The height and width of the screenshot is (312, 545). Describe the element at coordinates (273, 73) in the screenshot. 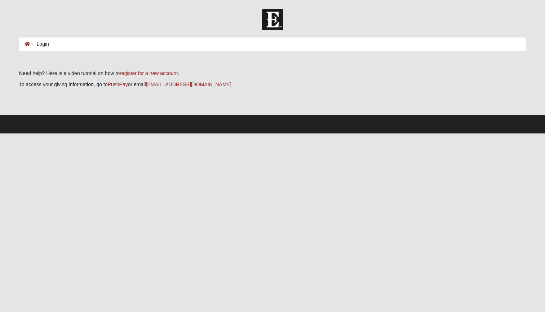

I see `p: Need help? Here is a video tutorial on how to .` at that location.